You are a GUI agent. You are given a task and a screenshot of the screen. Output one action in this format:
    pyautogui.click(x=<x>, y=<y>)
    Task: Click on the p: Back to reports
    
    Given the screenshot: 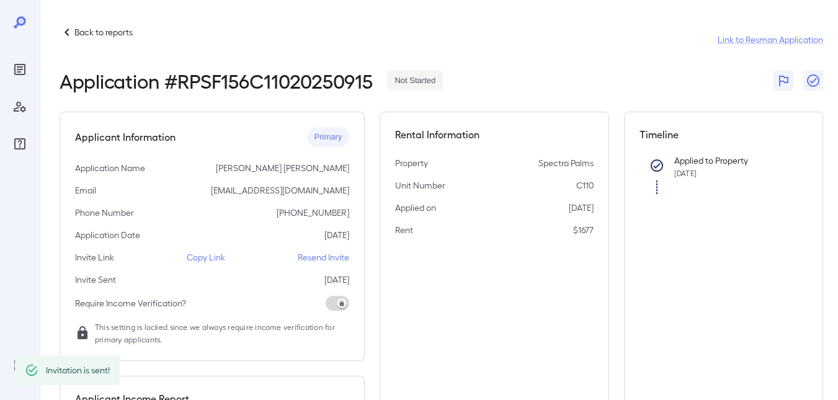 What is the action you would take?
    pyautogui.click(x=104, y=32)
    